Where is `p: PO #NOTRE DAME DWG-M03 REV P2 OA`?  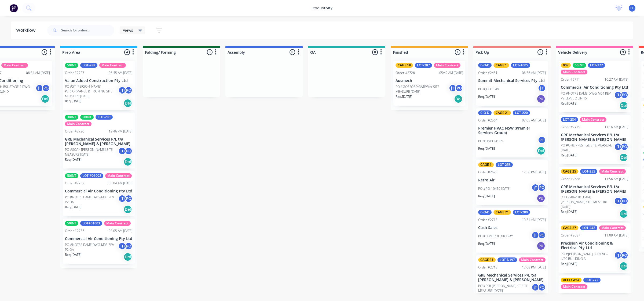 p: PO #NOTRE DAME DWG-M03 REV P2 OA is located at coordinates (91, 199).